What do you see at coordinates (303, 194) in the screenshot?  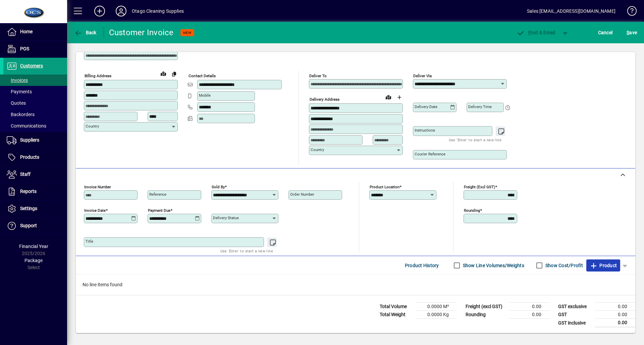 I see `mat-label: Order number` at bounding box center [303, 194].